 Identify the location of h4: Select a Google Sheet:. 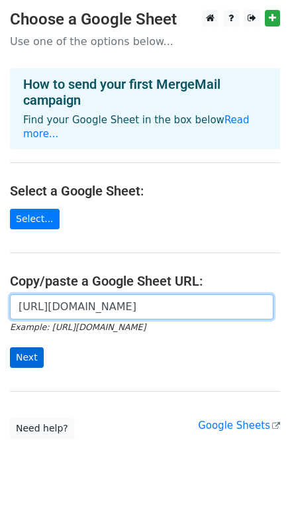
(145, 191).